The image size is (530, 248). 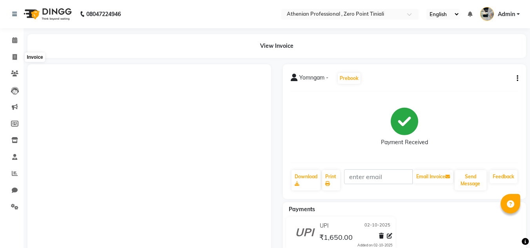 What do you see at coordinates (104, 14) in the screenshot?
I see `b: 08047224946` at bounding box center [104, 14].